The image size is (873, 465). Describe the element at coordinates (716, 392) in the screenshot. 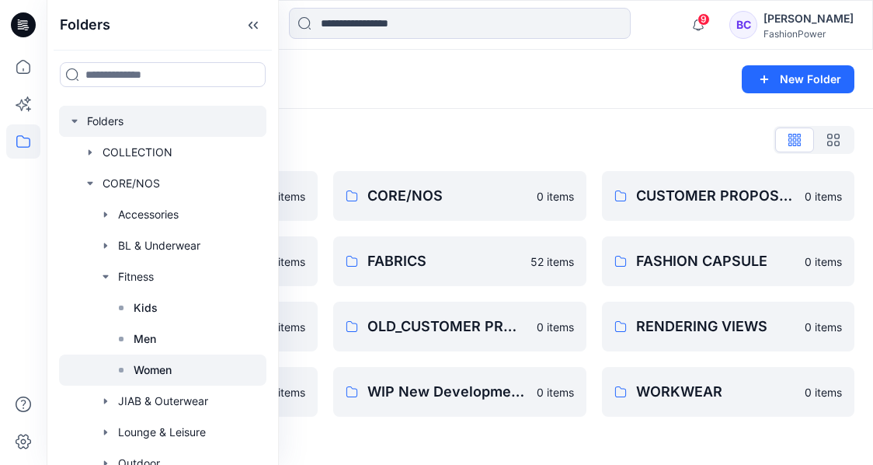

I see `p: WORKWEAR` at that location.